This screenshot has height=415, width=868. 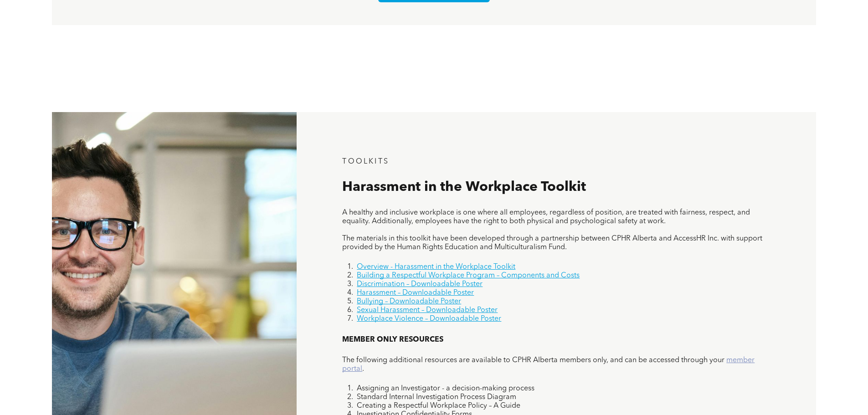 I want to click on span: Harassment in the Workplace Toolkit, so click(x=464, y=187).